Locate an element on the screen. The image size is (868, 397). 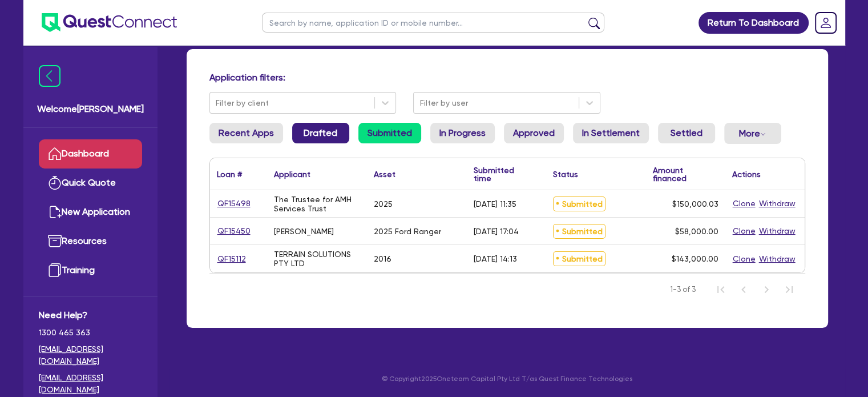
input: Search by name, application ID or mobile number... is located at coordinates (433, 22).